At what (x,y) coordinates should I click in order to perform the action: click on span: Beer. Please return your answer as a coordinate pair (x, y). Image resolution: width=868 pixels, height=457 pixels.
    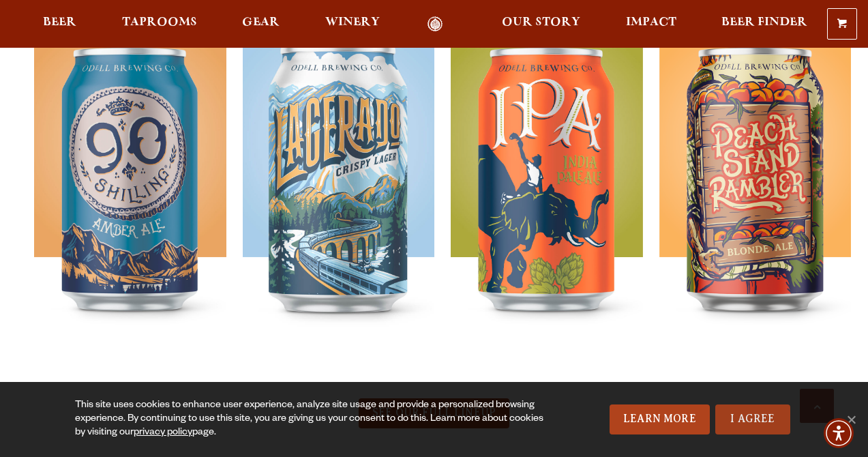
    Looking at the image, I should click on (60, 22).